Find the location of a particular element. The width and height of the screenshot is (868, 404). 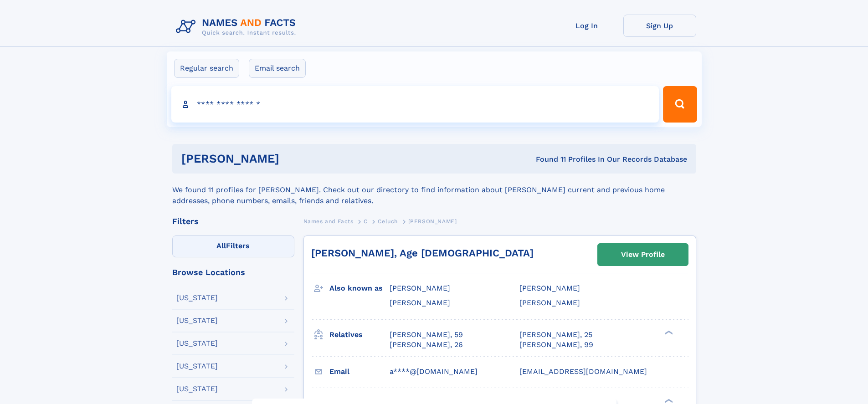

a: Sign Up is located at coordinates (660, 26).